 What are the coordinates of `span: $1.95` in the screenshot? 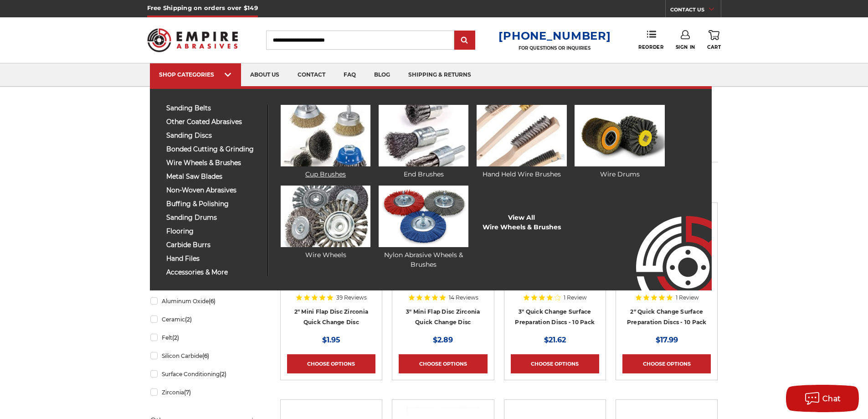 It's located at (331, 339).